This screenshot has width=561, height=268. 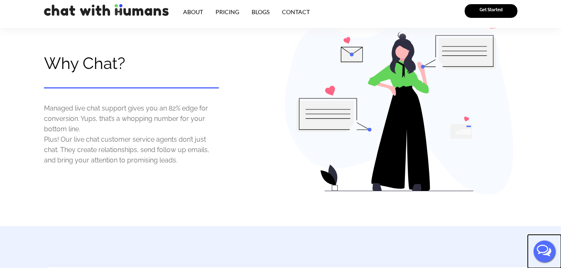 What do you see at coordinates (227, 12) in the screenshot?
I see `a: Pricing` at bounding box center [227, 12].